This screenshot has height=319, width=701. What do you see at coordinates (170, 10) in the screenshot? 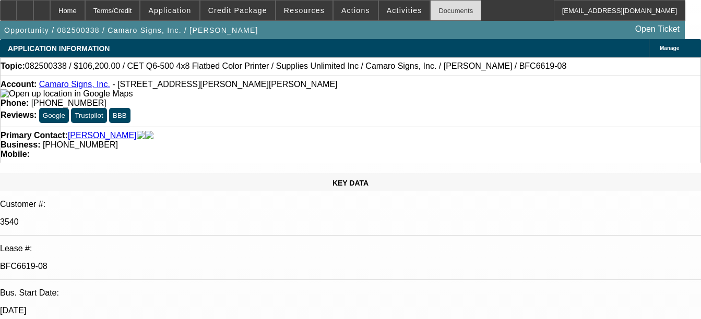
I see `button: Application` at bounding box center [170, 10].